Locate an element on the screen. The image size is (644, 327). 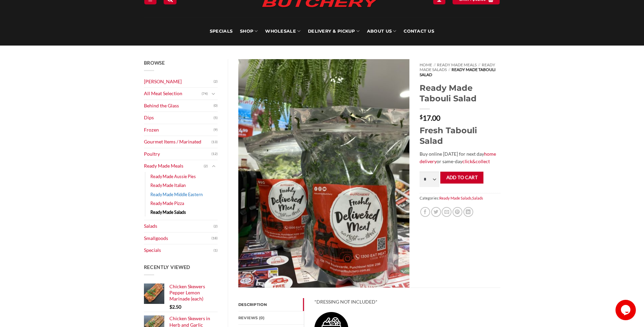
a: click&collect is located at coordinates (476, 161).